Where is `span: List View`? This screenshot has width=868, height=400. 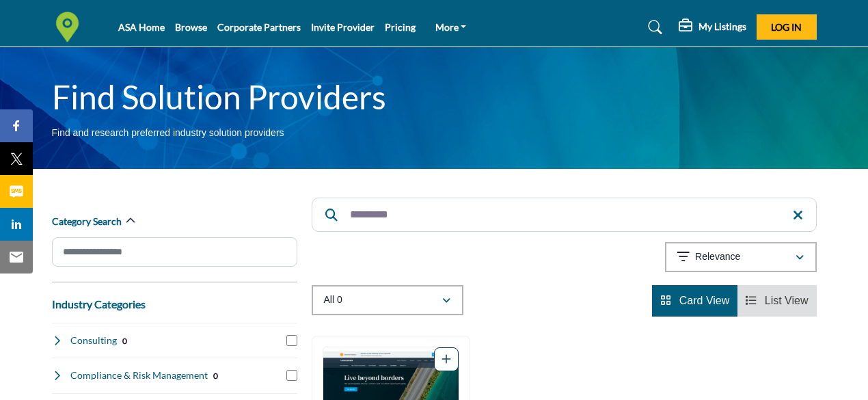 span: List View is located at coordinates (787, 301).